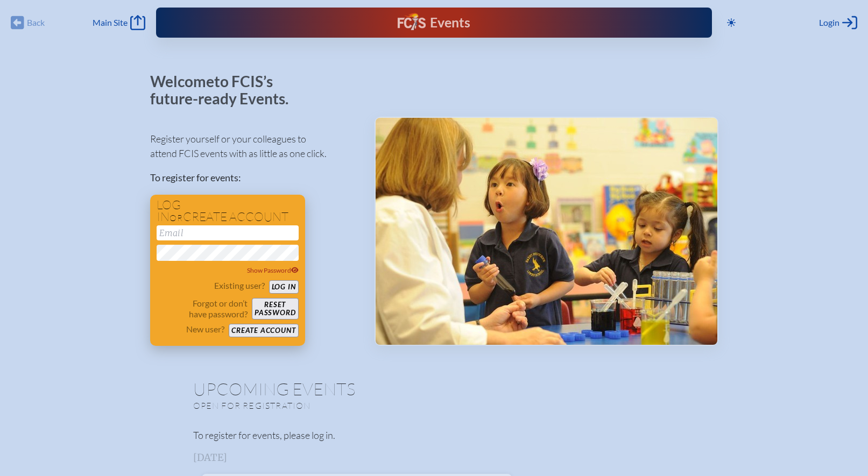 Image resolution: width=868 pixels, height=476 pixels. Describe the element at coordinates (253, 146) in the screenshot. I see `p: Register yourself or your colleagues to attend FCIS events with as little as one click.` at that location.